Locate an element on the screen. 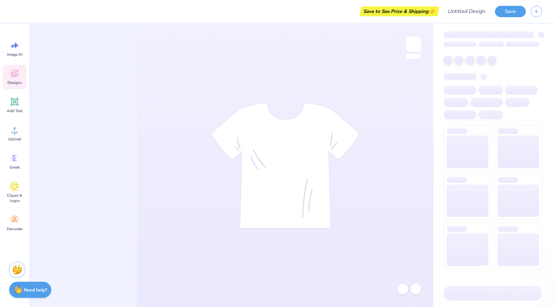  strong: Need help? is located at coordinates (35, 290).